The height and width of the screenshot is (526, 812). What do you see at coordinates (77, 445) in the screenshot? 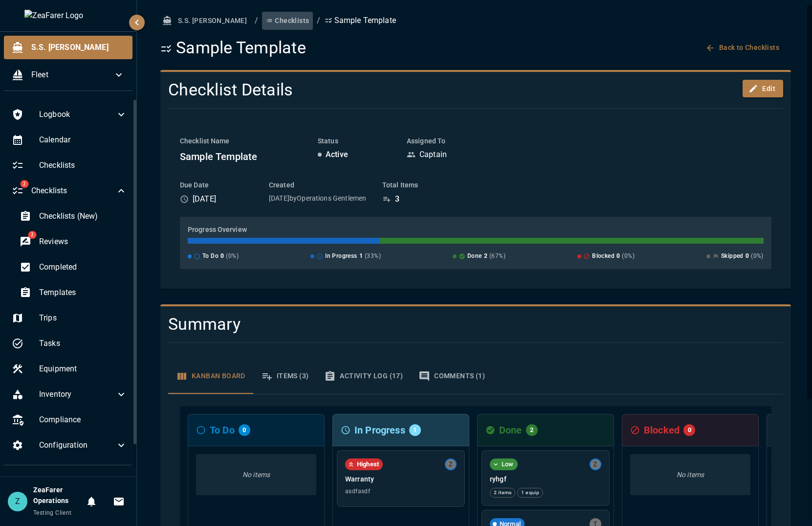
I see `span: Configuration` at bounding box center [77, 445].